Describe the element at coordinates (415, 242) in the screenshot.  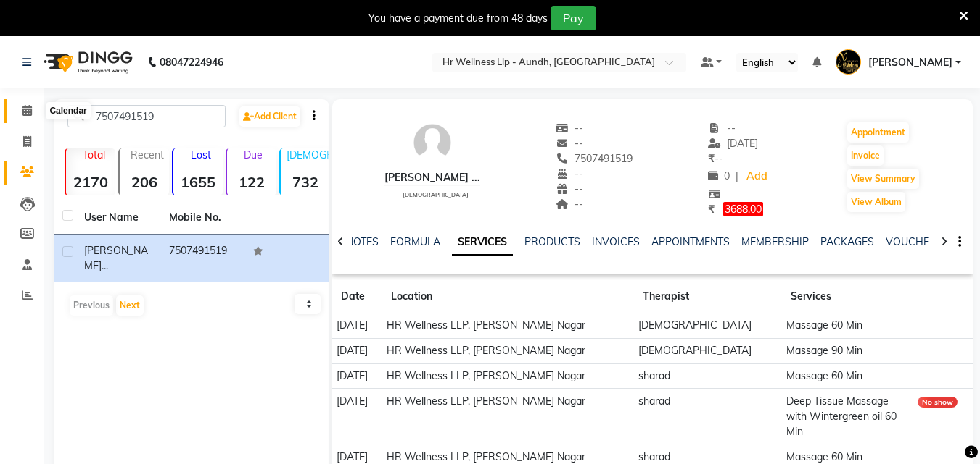
I see `a: FORMULA` at that location.